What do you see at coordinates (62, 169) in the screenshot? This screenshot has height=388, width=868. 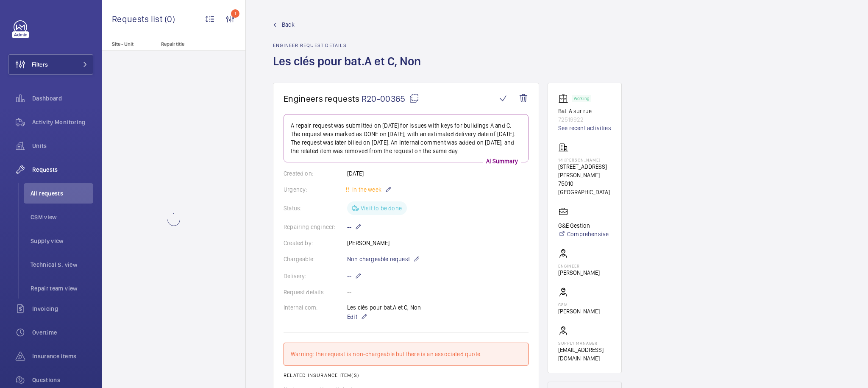 I see `span: Requests` at bounding box center [62, 169].